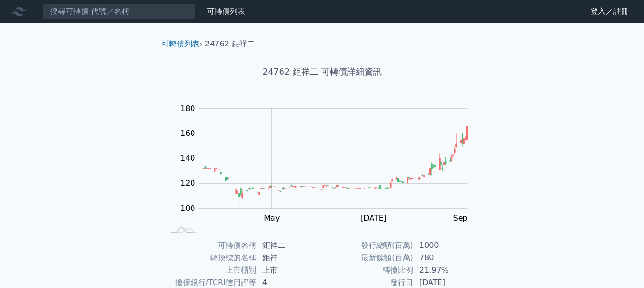 This screenshot has height=288, width=644. Describe the element at coordinates (446, 258) in the screenshot. I see `td: 780` at that location.